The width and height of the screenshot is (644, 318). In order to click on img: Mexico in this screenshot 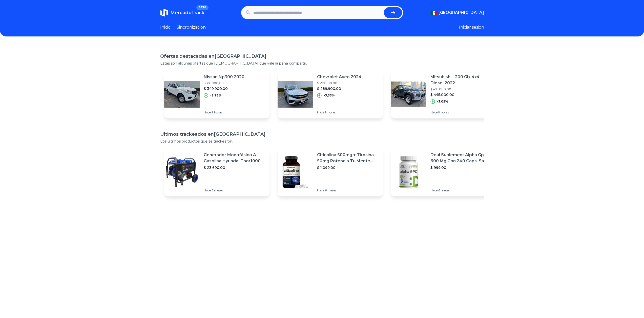, I will do `click(434, 12)`.